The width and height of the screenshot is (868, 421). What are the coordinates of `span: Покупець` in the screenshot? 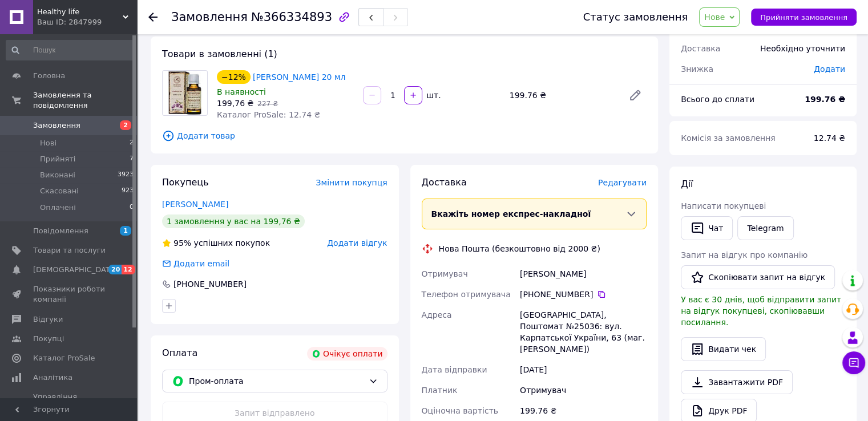 It's located at (186, 182).